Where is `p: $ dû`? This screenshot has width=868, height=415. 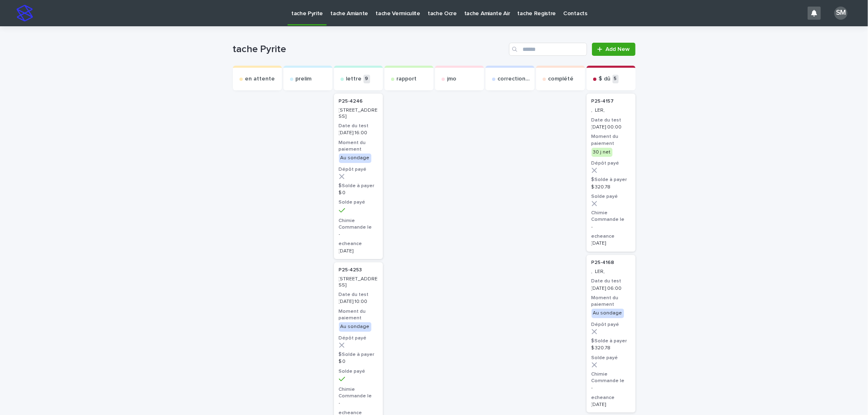 p: $ dû is located at coordinates (605, 79).